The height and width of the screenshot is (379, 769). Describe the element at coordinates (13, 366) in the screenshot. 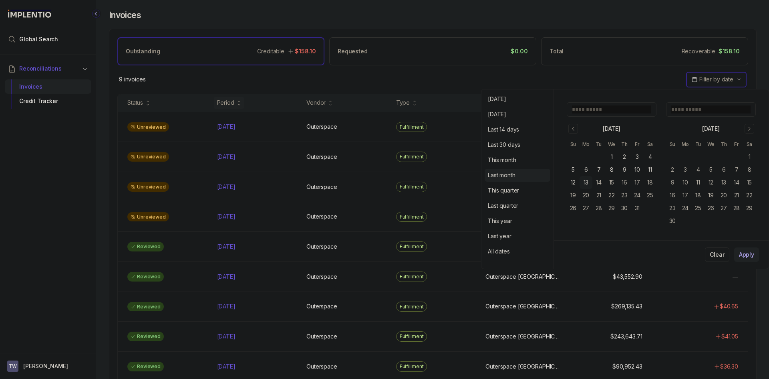

I see `span: User initials` at that location.